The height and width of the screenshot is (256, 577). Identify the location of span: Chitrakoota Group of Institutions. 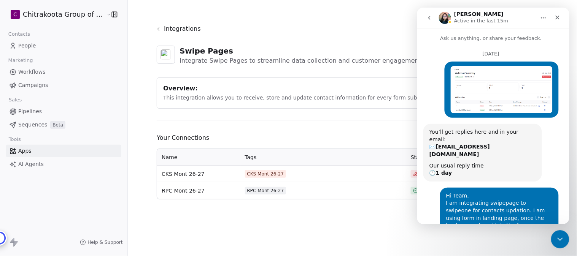
(63, 14).